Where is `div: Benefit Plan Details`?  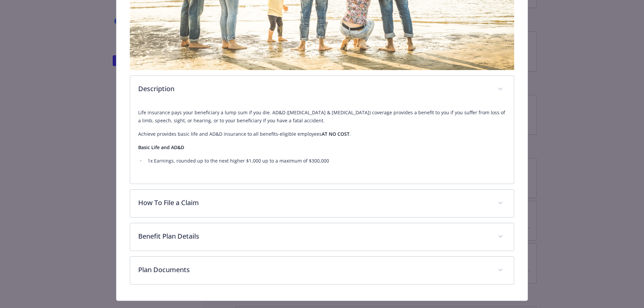
div: Benefit Plan Details is located at coordinates (322, 237).